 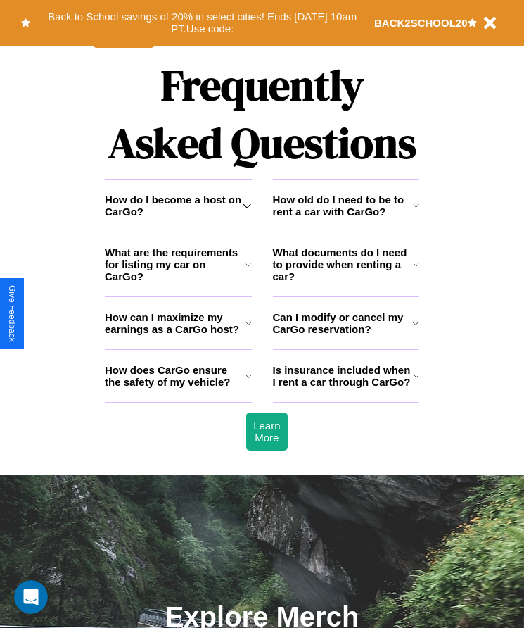 What do you see at coordinates (174, 205) in the screenshot?
I see `h3: How do I become a host on CarGo?` at bounding box center [174, 205].